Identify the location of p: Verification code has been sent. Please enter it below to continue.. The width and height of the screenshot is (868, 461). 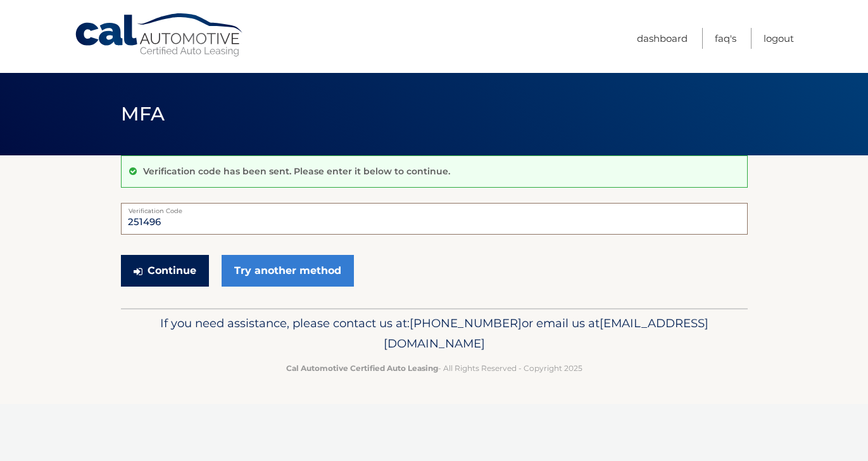
(297, 171).